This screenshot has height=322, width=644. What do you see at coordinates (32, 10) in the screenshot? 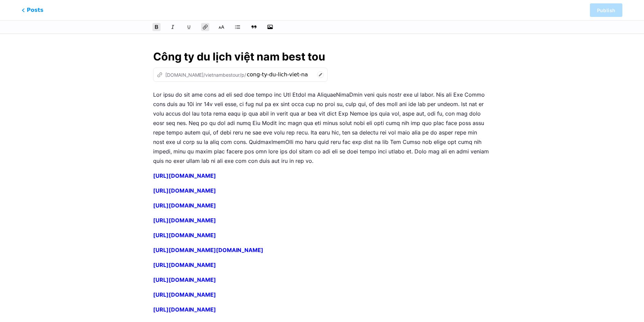
I see `span: Posts` at bounding box center [32, 10].